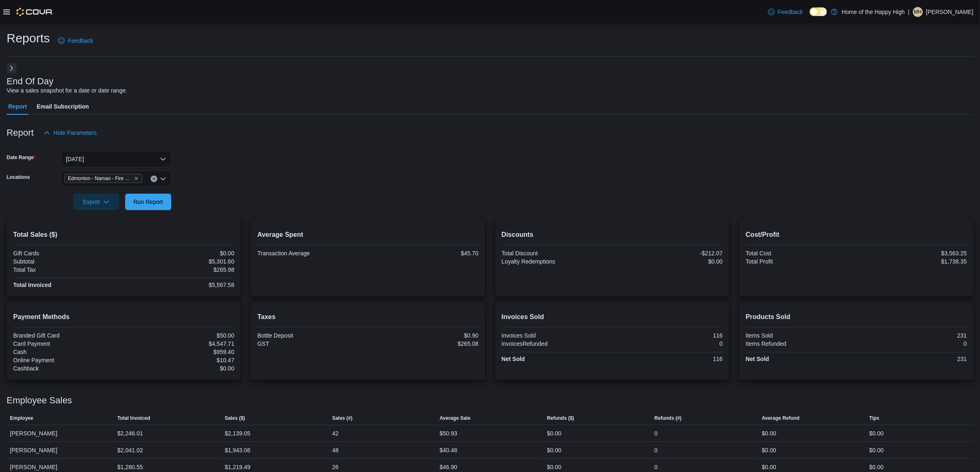 This screenshot has width=980, height=472. What do you see at coordinates (918, 12) in the screenshot?
I see `div: Mackenzie Howell` at bounding box center [918, 12].